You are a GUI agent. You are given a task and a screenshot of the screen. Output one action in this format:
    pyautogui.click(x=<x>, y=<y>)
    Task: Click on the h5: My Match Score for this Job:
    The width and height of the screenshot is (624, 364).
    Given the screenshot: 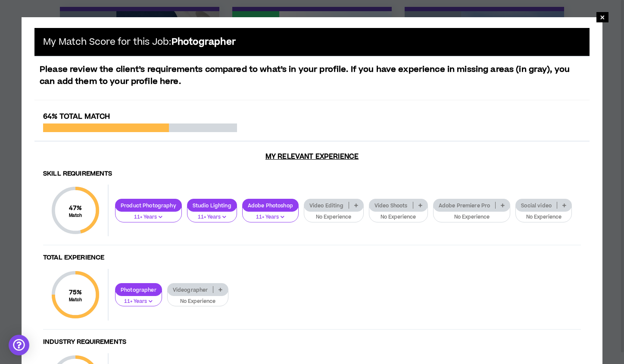 What is the action you would take?
    pyautogui.click(x=139, y=42)
    